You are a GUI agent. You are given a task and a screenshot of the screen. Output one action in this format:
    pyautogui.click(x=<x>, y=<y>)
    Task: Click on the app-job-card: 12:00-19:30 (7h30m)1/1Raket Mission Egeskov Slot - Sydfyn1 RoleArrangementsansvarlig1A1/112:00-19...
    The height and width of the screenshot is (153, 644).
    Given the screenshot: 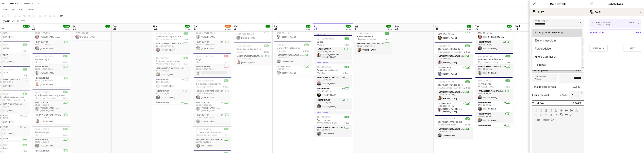 What is the action you would take?
    pyautogui.click(x=373, y=42)
    